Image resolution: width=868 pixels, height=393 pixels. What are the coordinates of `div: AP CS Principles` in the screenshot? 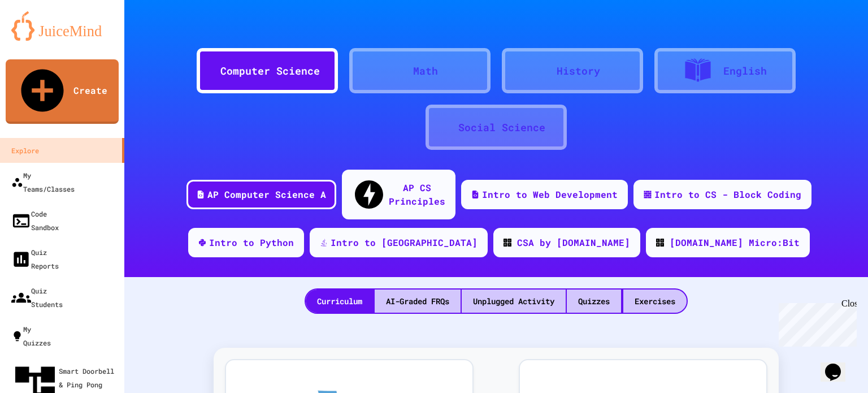 It's located at (417, 194).